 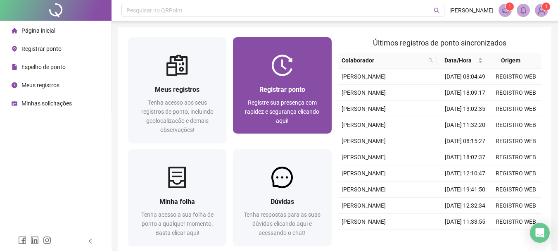 I want to click on a: Registrar pontoRegistre sua presença com rapidez e segurança clicando aqui!, so click(x=282, y=85).